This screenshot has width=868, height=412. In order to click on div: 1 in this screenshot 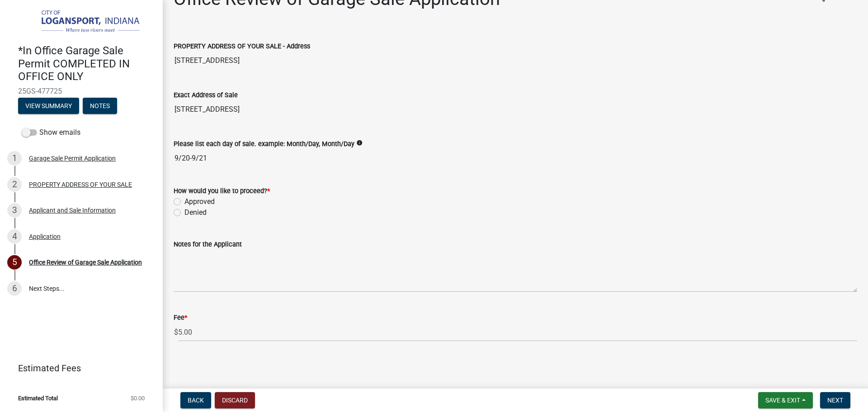, I will do `click(14, 158)`.